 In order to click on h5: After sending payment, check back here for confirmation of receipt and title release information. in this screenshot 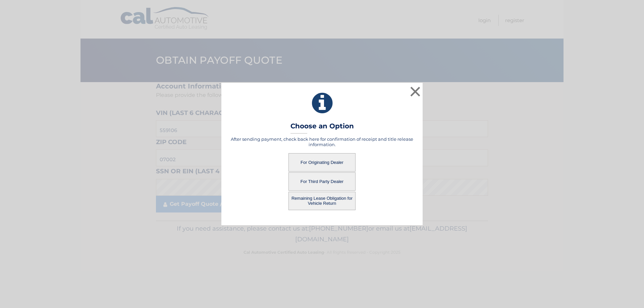, I will do `click(322, 142)`.